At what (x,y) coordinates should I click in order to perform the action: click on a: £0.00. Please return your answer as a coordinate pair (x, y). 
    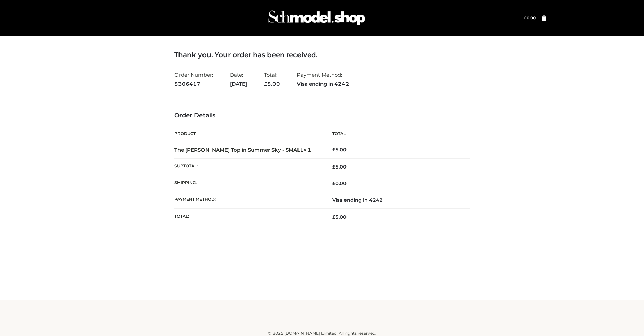
    Looking at the image, I should click on (530, 17).